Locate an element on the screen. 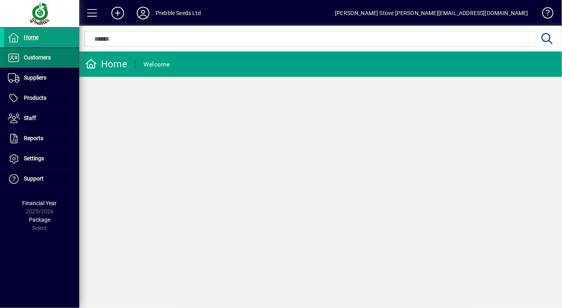 This screenshot has width=562, height=308. button: Profile is located at coordinates (143, 13).